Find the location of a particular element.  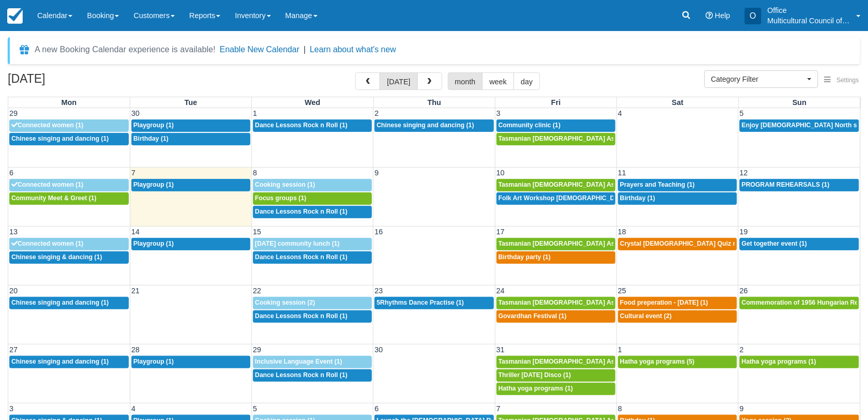

span: Community Meet & Greet (1) is located at coordinates (53, 198).